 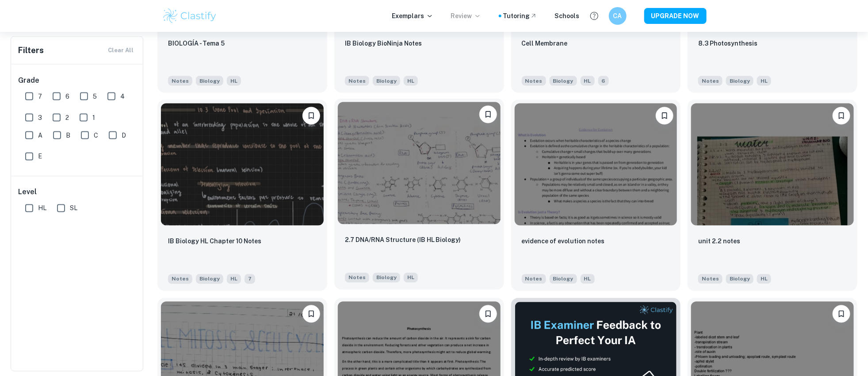 What do you see at coordinates (94, 118) in the screenshot?
I see `span: 1` at bounding box center [94, 118].